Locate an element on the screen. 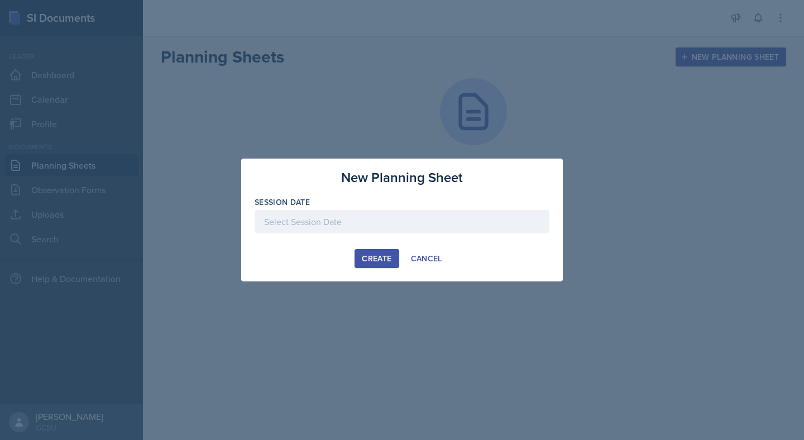  label: Session Date is located at coordinates (282, 202).